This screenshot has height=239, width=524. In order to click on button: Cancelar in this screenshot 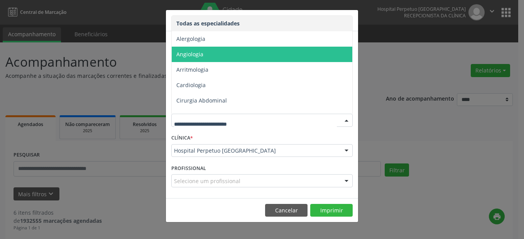, I will do `click(287, 211)`.